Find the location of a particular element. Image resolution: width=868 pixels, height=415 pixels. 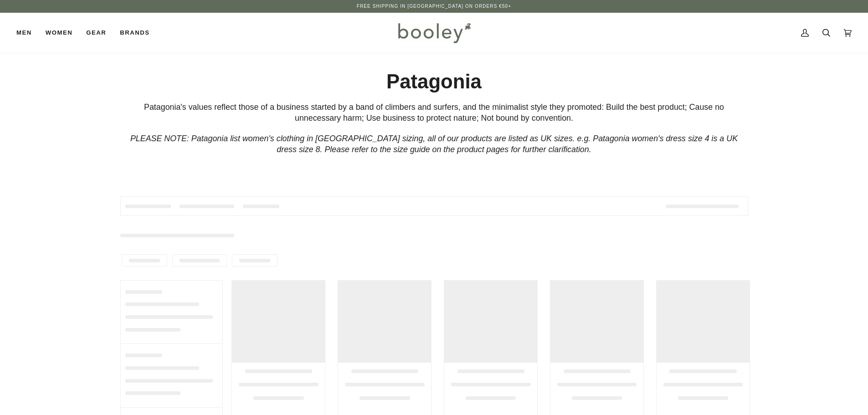

span: Women is located at coordinates (59, 33).